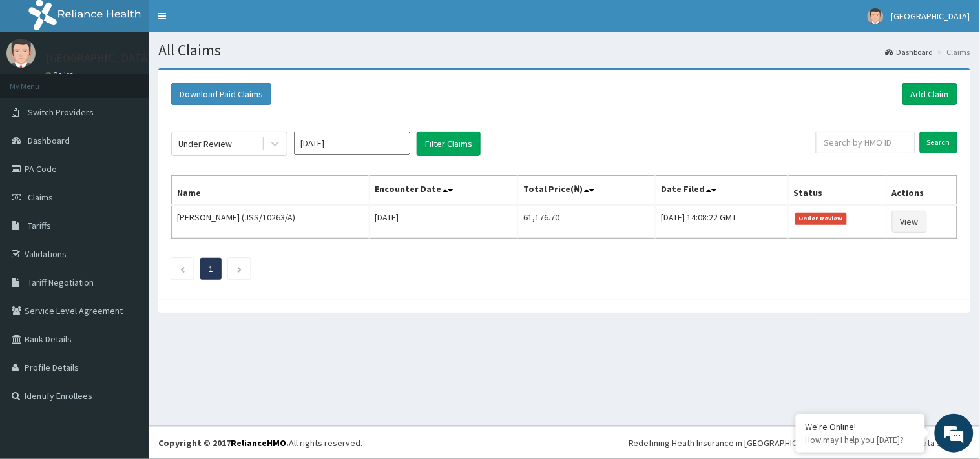 Image resolution: width=980 pixels, height=459 pixels. I want to click on a: RelianceHMO, so click(258, 443).